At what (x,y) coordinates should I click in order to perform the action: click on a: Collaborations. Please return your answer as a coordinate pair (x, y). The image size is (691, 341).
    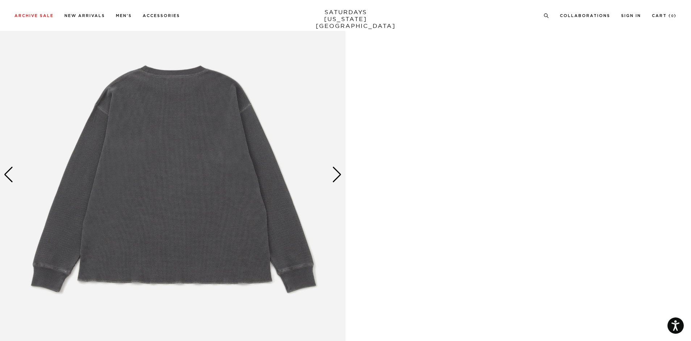
    Looking at the image, I should click on (585, 16).